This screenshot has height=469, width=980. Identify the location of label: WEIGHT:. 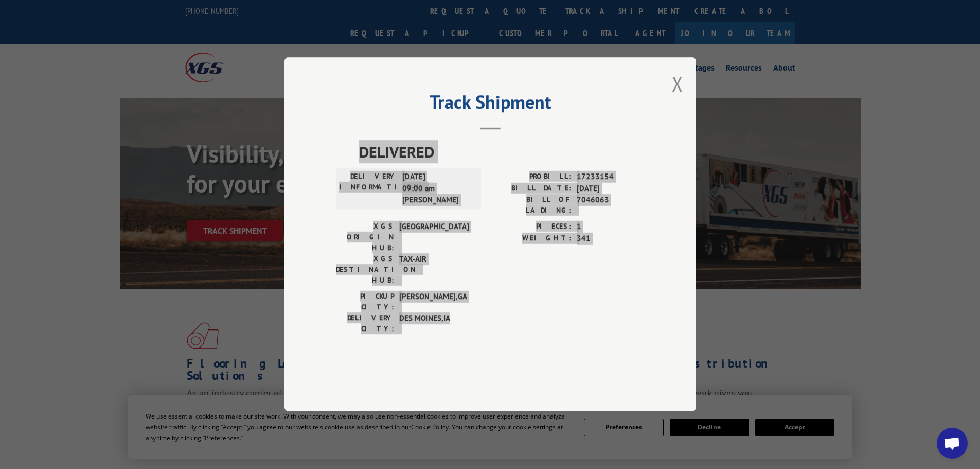
(531, 238).